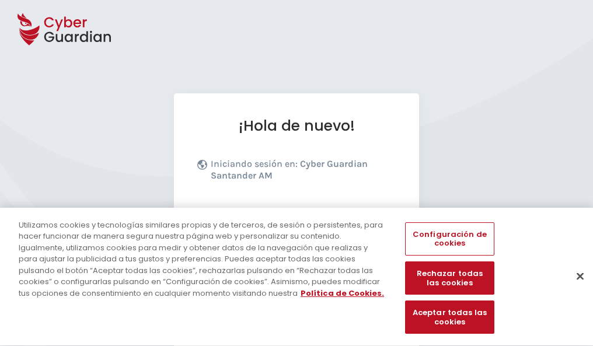  I want to click on b: Cyber Guardian Santander AM, so click(289, 169).